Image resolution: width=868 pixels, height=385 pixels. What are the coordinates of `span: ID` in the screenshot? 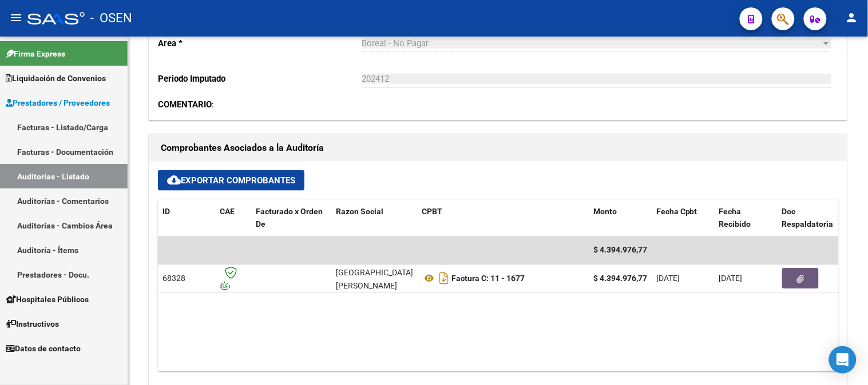 It's located at (166, 212).